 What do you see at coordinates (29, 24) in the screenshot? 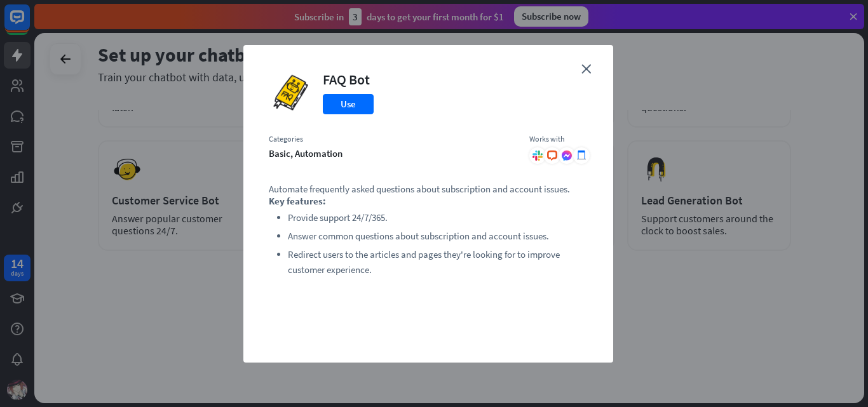
I see `button: Open LiveChat chat widget` at bounding box center [29, 24].